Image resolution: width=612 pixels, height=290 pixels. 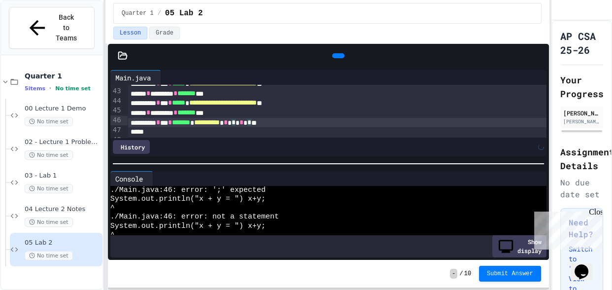 What do you see at coordinates (116, 91) in the screenshot?
I see `div: 43` at bounding box center [116, 91].